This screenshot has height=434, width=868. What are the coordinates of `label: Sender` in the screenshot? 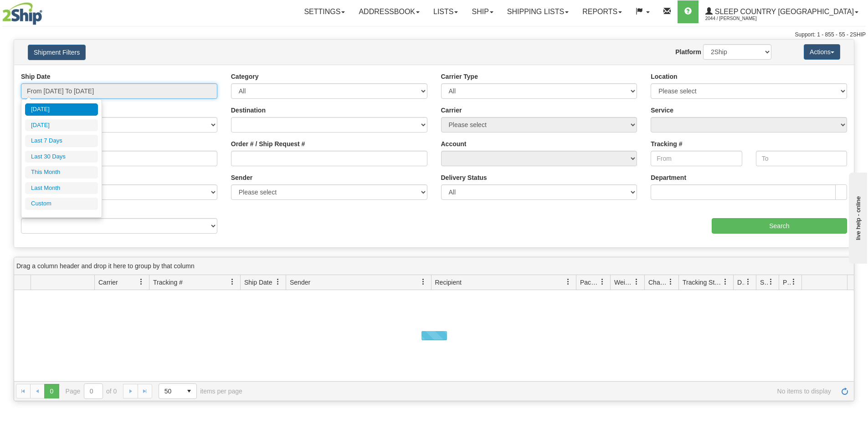 It's located at (241, 178).